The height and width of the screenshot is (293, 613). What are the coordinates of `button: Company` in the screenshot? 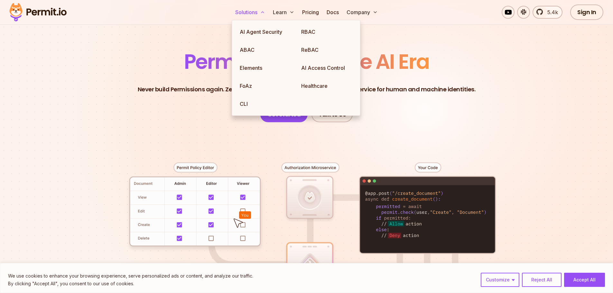 It's located at (362, 12).